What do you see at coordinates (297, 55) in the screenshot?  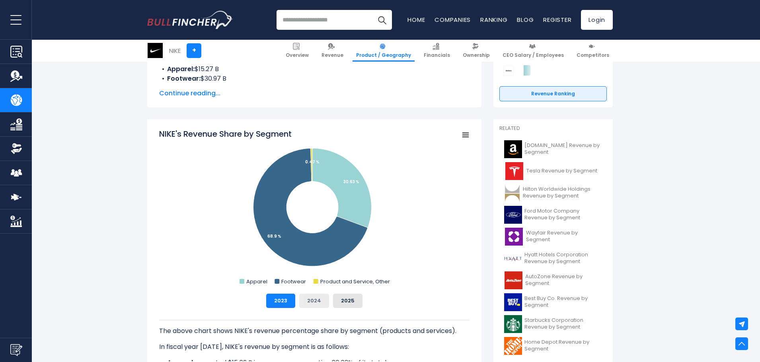 I see `span: Overview` at bounding box center [297, 55].